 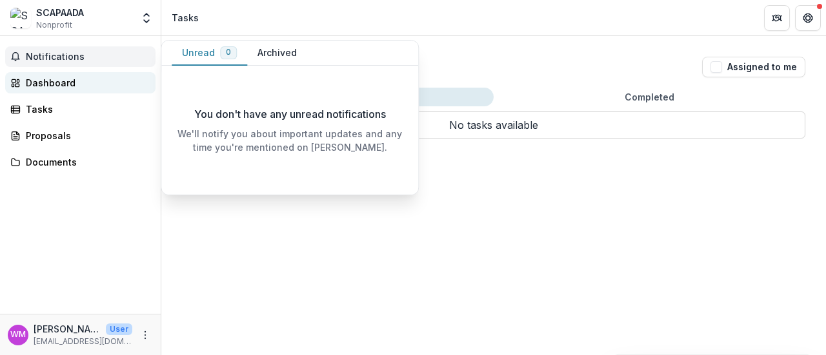 I want to click on img: SCAPAADA, so click(x=21, y=18).